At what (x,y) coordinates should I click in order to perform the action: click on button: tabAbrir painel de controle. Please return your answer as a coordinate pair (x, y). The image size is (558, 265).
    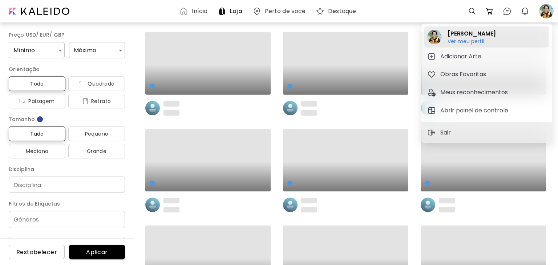
    Looking at the image, I should click on (487, 111).